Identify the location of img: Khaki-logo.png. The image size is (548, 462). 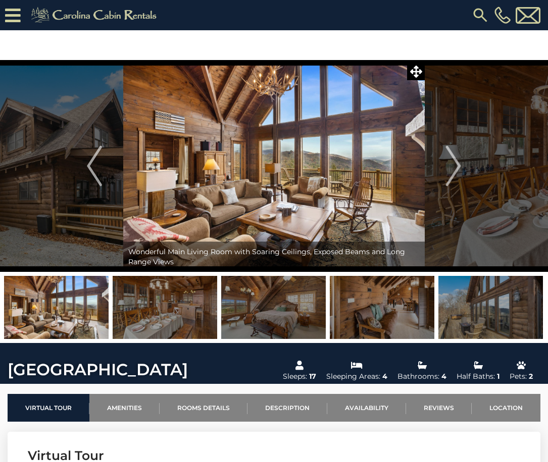
(95, 15).